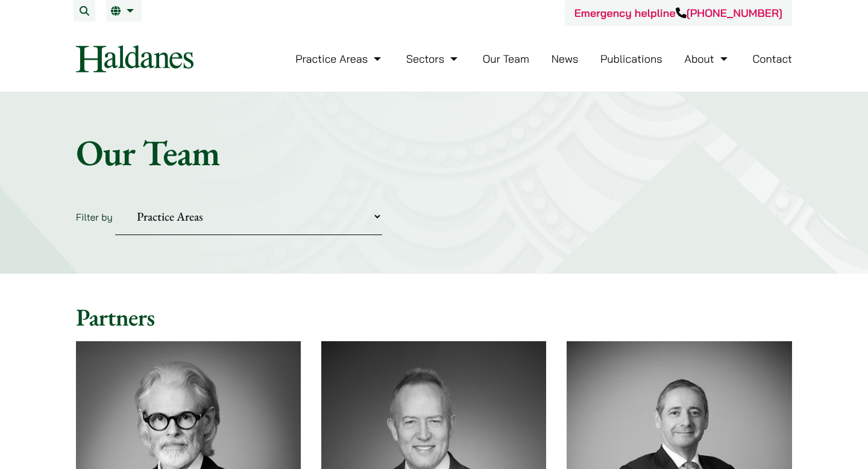 This screenshot has width=868, height=469. I want to click on a: News, so click(565, 58).